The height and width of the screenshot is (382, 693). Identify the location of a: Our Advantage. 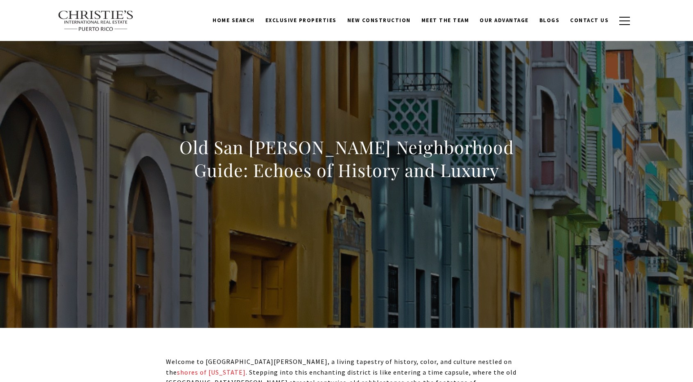
(505, 20).